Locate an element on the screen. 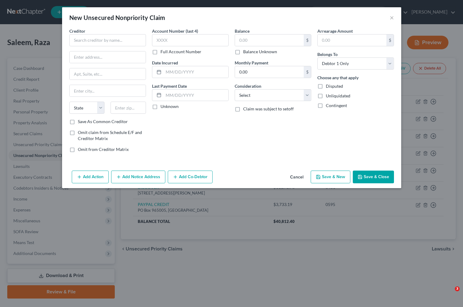  label: Date Incurred is located at coordinates (165, 63).